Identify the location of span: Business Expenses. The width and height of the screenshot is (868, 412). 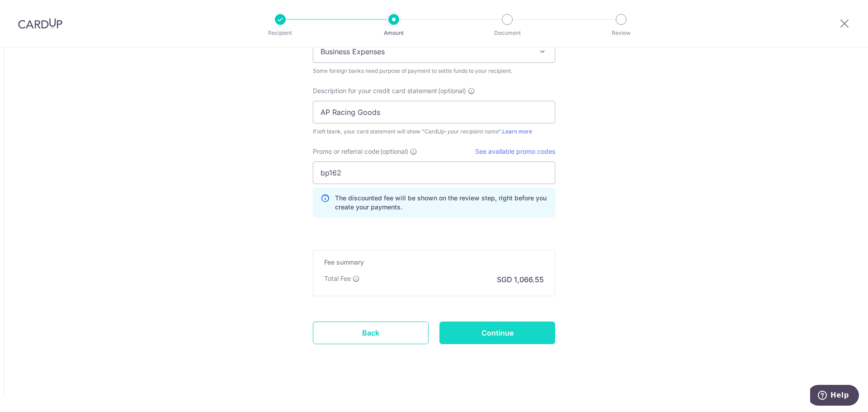
(434, 52).